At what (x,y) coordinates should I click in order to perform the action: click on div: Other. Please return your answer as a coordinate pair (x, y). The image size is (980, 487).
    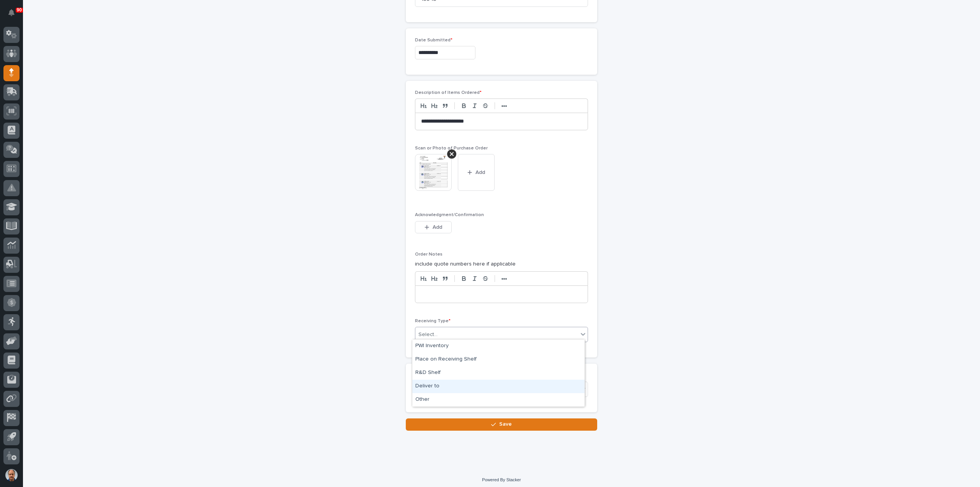
    Looking at the image, I should click on (499, 399).